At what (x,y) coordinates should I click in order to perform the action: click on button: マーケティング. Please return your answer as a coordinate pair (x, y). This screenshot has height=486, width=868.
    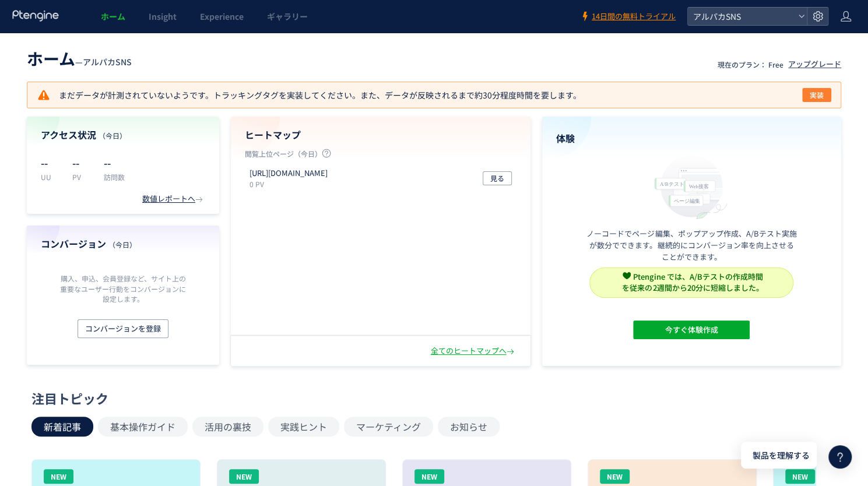
    Looking at the image, I should click on (388, 427).